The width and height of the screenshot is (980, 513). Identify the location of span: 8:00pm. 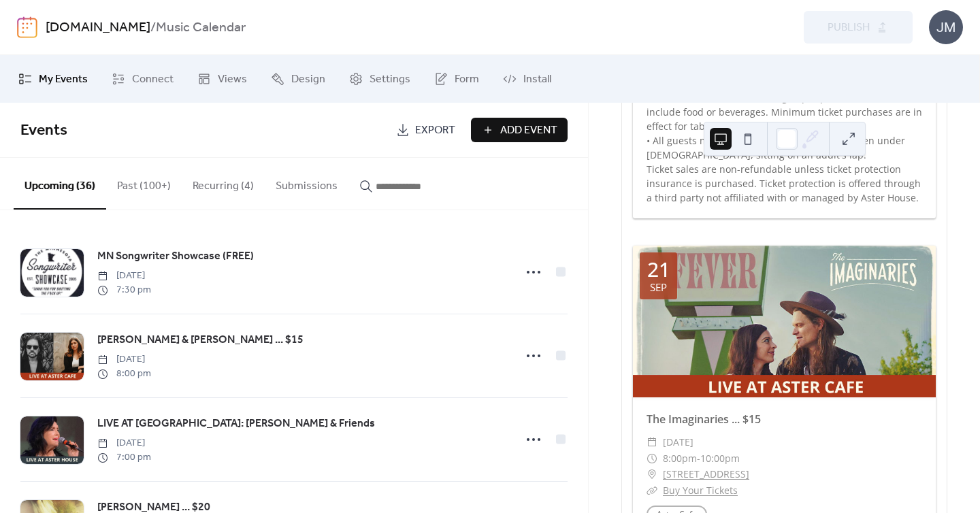
(680, 459).